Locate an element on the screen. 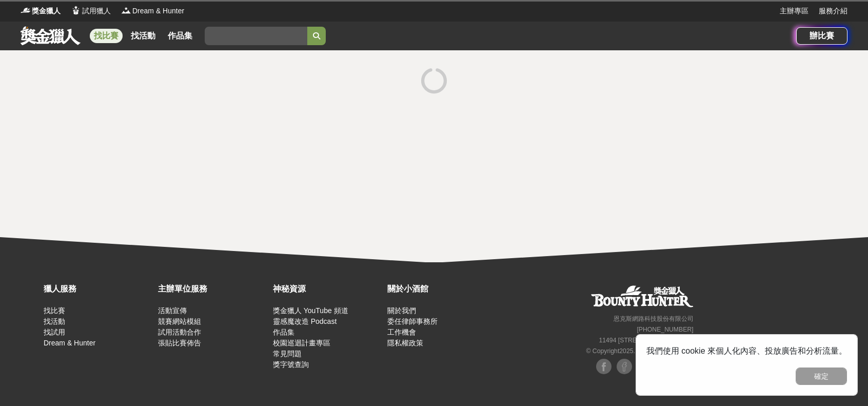  div: 辦比賽 is located at coordinates (822, 36).